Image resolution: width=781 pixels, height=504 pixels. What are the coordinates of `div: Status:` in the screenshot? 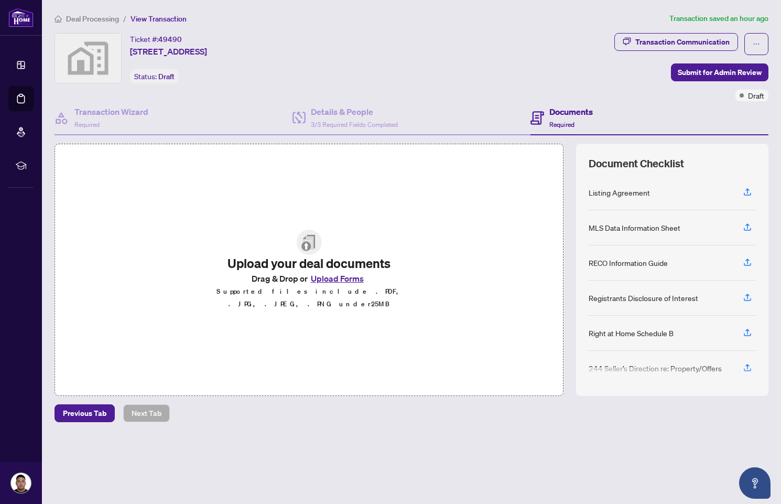 It's located at (154, 76).